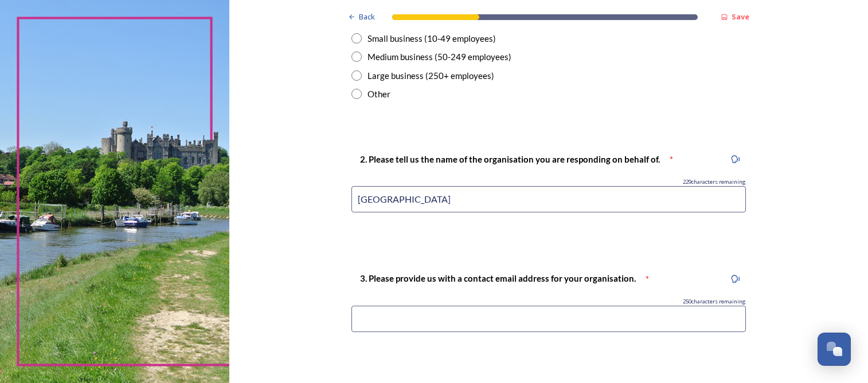 The height and width of the screenshot is (383, 868). Describe the element at coordinates (432, 38) in the screenshot. I see `div: Small business (10-49 employees)` at that location.